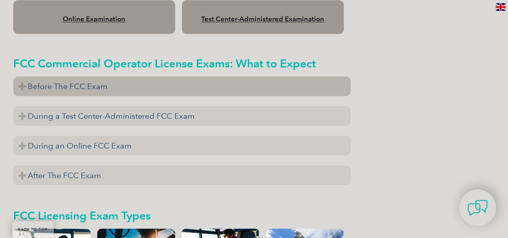 This screenshot has width=508, height=238. What do you see at coordinates (263, 19) in the screenshot?
I see `a: Test Center-Administered Examination` at bounding box center [263, 19].